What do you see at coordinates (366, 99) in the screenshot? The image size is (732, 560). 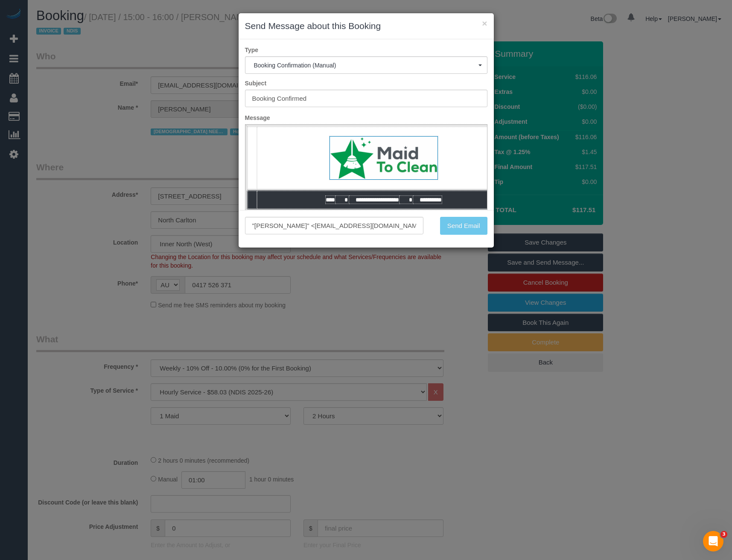 I see `input: Subject` at bounding box center [366, 99].